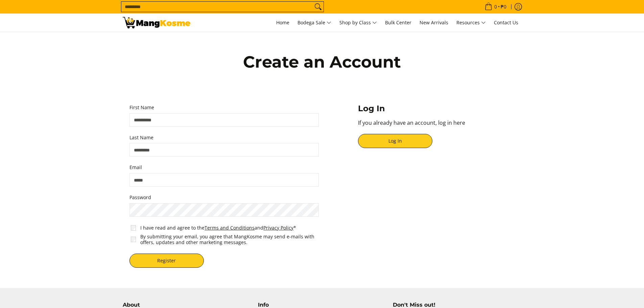  I want to click on span: New Arrivals, so click(433, 23).